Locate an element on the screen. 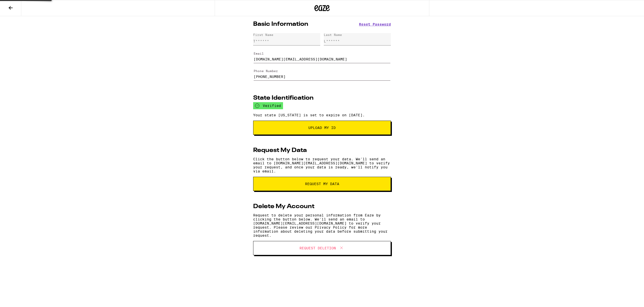 The width and height of the screenshot is (644, 307). h2: State Identification is located at coordinates (283, 98).